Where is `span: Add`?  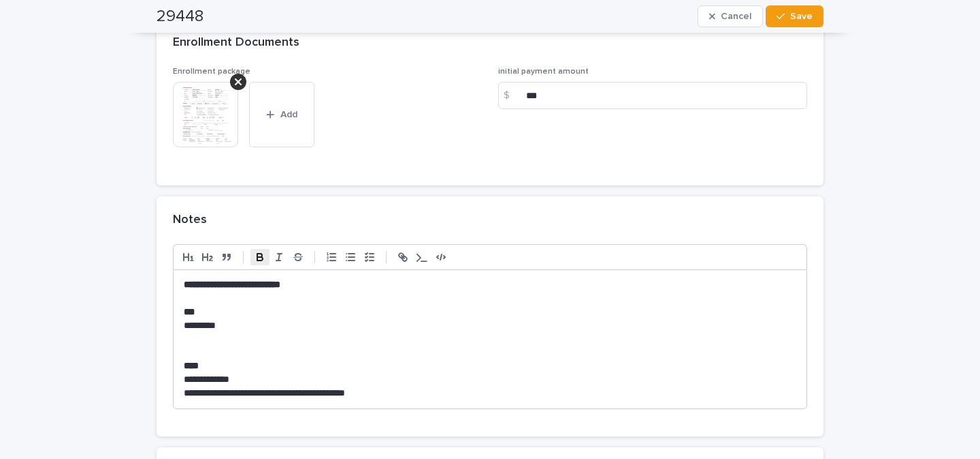 span: Add is located at coordinates (288, 114).